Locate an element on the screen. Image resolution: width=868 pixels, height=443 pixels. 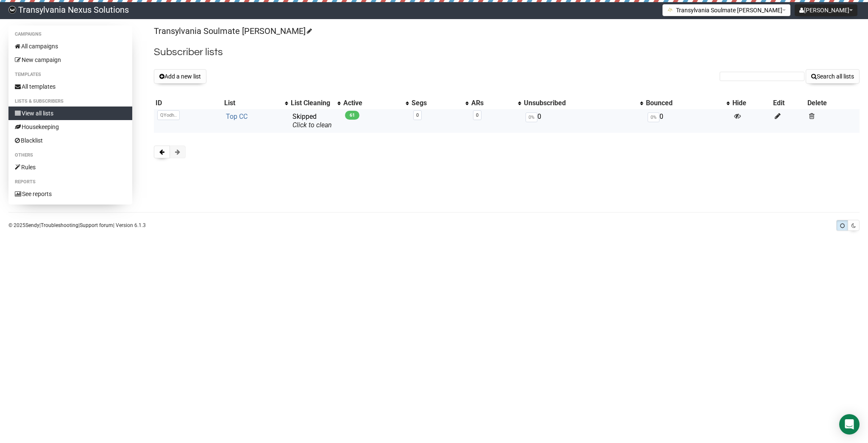
th: ARs: No sort applied, activate to apply an ascending sort is located at coordinates (496, 103).